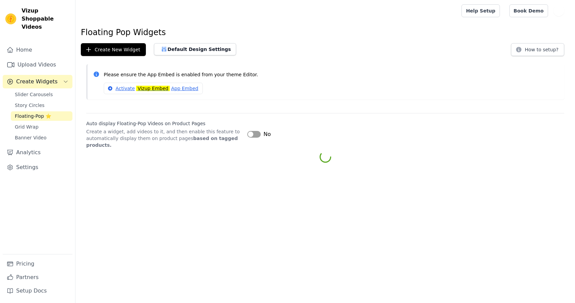 This screenshot has width=575, height=303. Describe the element at coordinates (34, 94) in the screenshot. I see `span: Slider Carousels` at that location.